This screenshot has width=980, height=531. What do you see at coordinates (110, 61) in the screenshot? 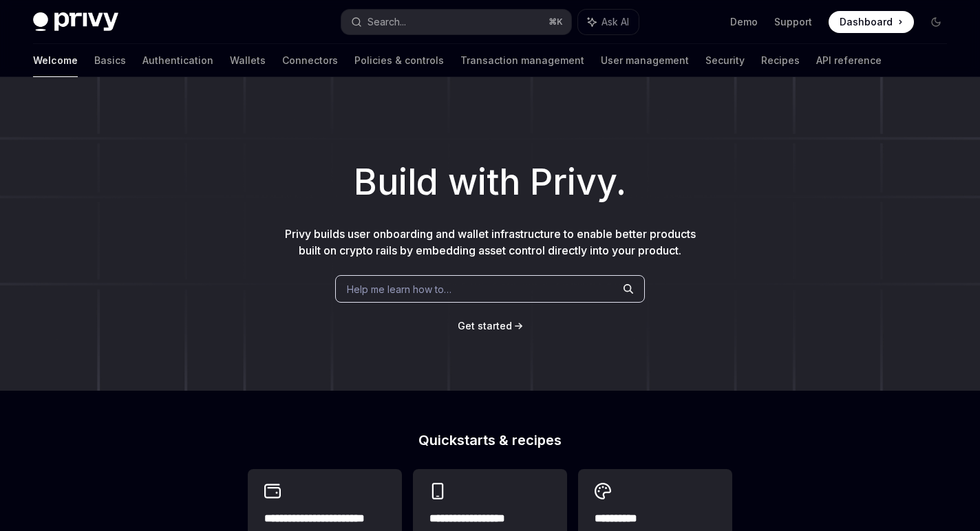
I see `a: Basics` at bounding box center [110, 61].